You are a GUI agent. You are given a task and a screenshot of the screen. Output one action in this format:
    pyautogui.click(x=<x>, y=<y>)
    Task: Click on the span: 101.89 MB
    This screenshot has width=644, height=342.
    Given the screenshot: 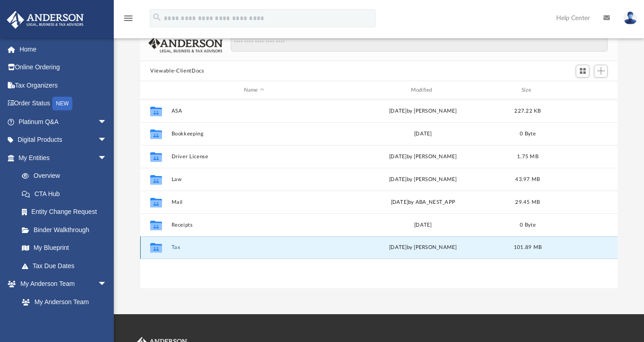 What is the action you would take?
    pyautogui.click(x=527, y=247)
    